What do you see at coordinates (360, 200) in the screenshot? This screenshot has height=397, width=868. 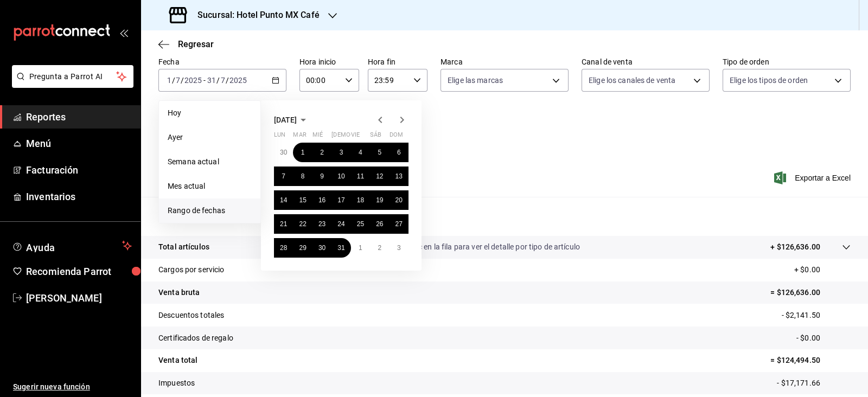 I see `abbr: 18 de julio de 2025` at bounding box center [360, 200].